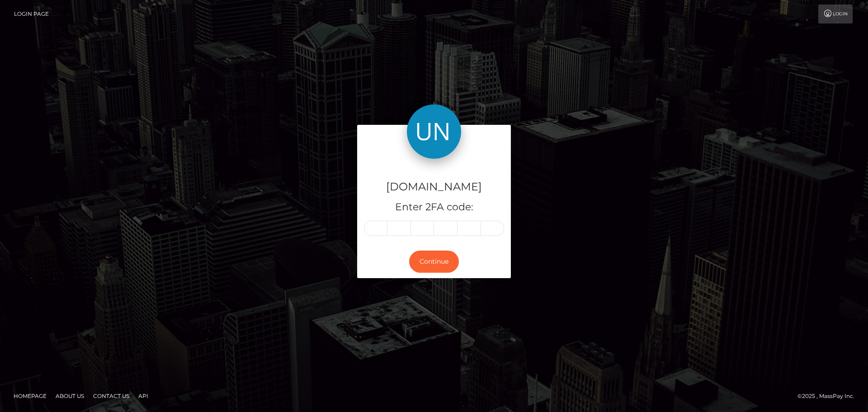 The width and height of the screenshot is (868, 412). Describe the element at coordinates (111, 395) in the screenshot. I see `a: Contact Us` at that location.